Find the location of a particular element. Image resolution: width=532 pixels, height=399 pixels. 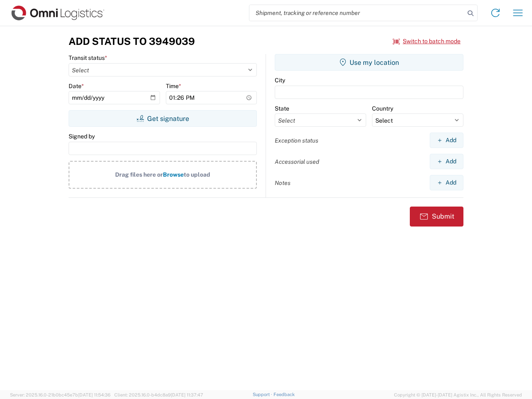

a: Support is located at coordinates (263, 394).